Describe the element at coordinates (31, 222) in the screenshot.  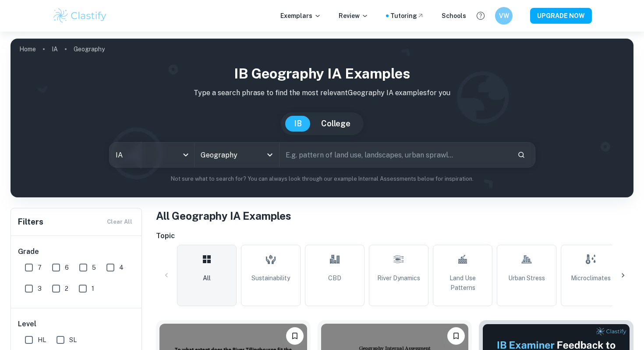
I see `h6: Filters` at that location.